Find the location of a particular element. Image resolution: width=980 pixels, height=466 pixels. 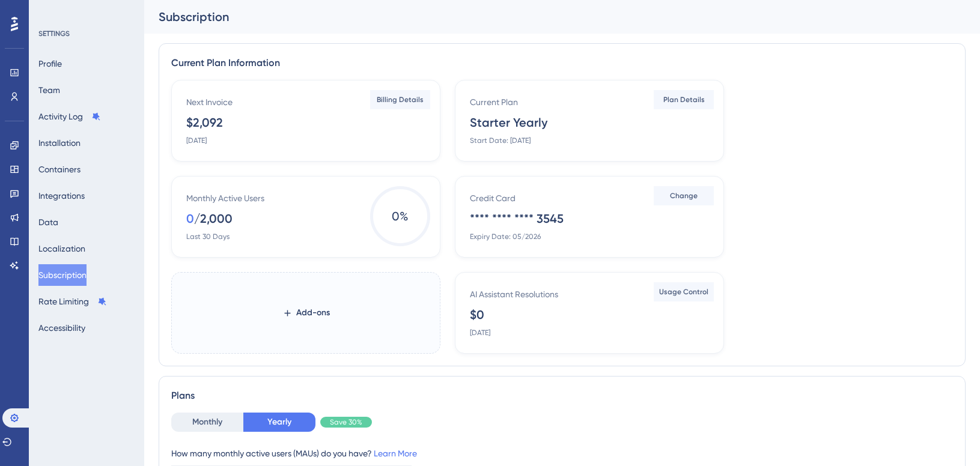

button: Data is located at coordinates (48, 223).